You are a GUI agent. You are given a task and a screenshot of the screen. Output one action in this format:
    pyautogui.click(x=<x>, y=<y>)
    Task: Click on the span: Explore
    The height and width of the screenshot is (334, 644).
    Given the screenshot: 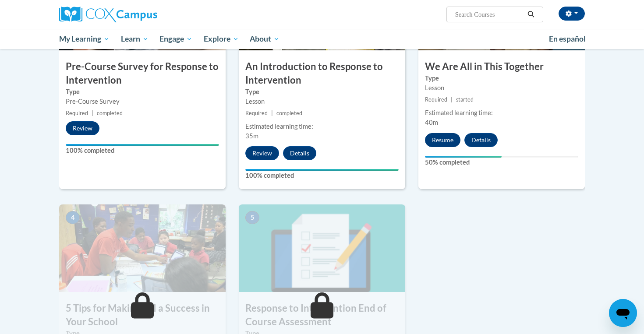 What is the action you would take?
    pyautogui.click(x=222, y=39)
    